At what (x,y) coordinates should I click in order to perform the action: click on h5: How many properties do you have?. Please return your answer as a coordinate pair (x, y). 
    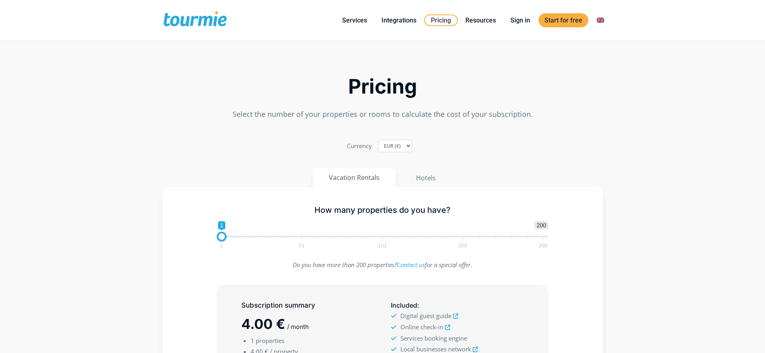
    Looking at the image, I should click on (382, 210).